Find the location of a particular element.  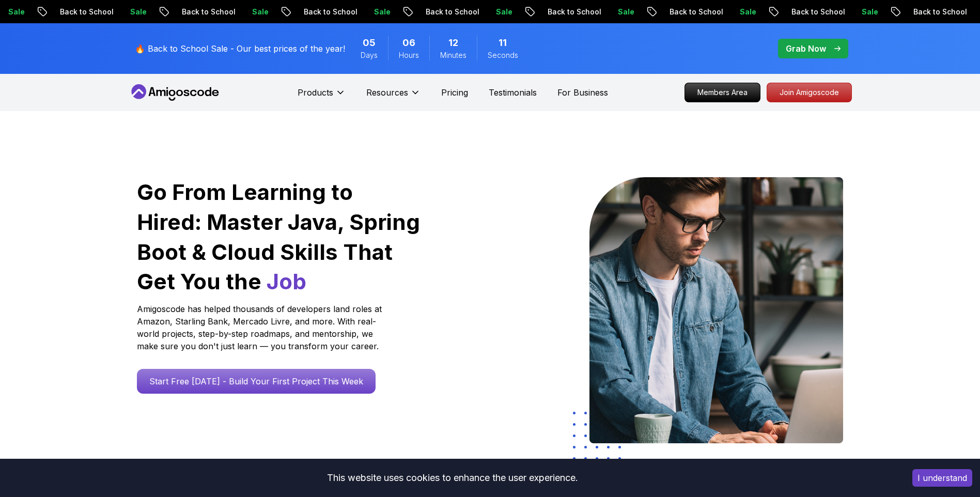

span: 5 Days is located at coordinates (369, 43).